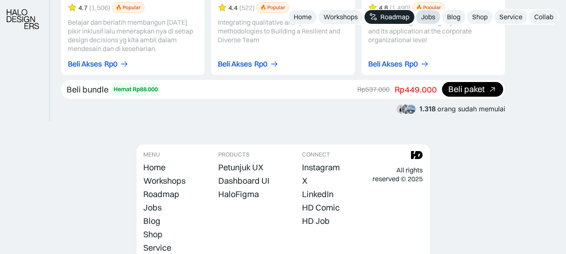  What do you see at coordinates (318, 194) in the screenshot?
I see `a: LinkedIn` at bounding box center [318, 194].